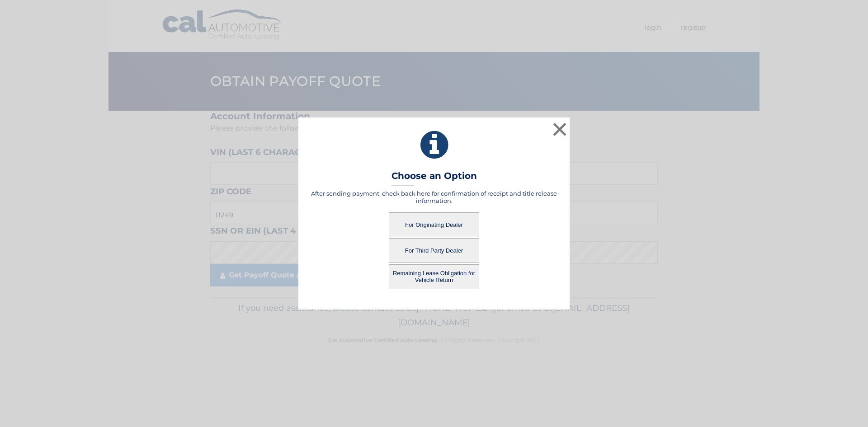 The image size is (868, 427). What do you see at coordinates (434, 276) in the screenshot?
I see `button: Remaining Lease Obligation for Vehicle Return` at bounding box center [434, 276].